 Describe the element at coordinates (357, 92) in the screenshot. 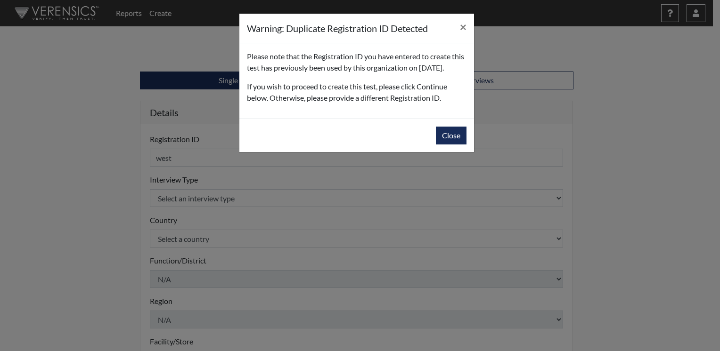

I see `p: If you wish to proceed to create this test, please click Continue below. Otherwise, please provid...` at that location.